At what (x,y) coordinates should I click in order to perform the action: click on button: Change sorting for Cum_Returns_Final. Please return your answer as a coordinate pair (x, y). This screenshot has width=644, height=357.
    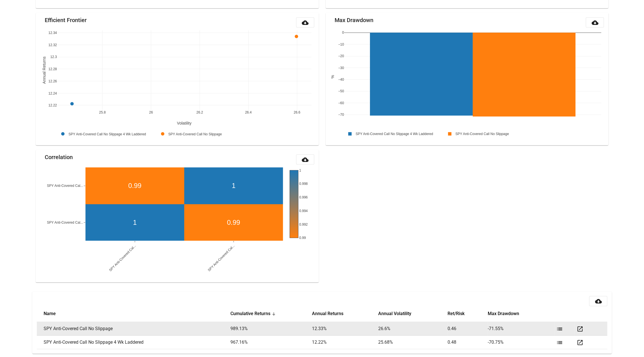
    Looking at the image, I should click on (250, 314).